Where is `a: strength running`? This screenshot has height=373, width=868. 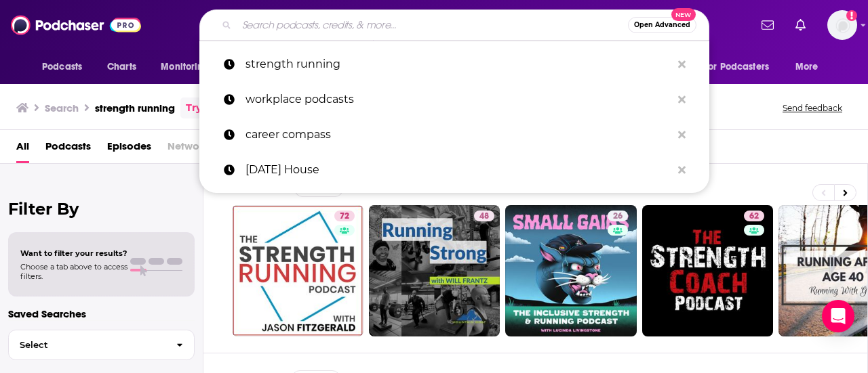
a: strength running is located at coordinates (455, 64).